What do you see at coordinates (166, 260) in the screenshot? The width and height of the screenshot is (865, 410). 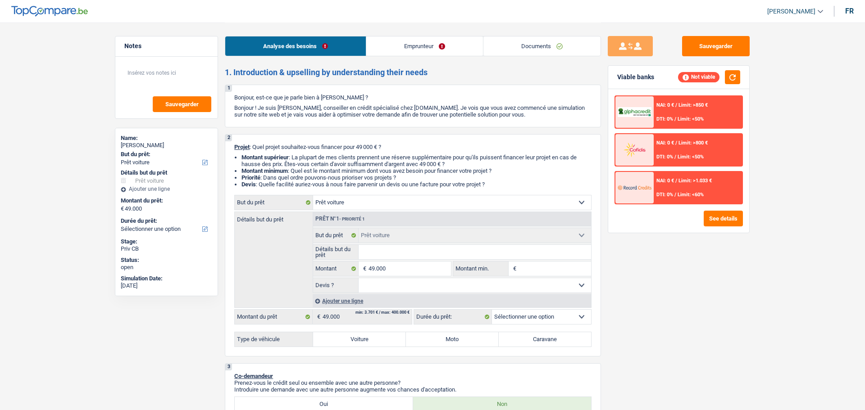 I see `div: Status:` at bounding box center [166, 260].